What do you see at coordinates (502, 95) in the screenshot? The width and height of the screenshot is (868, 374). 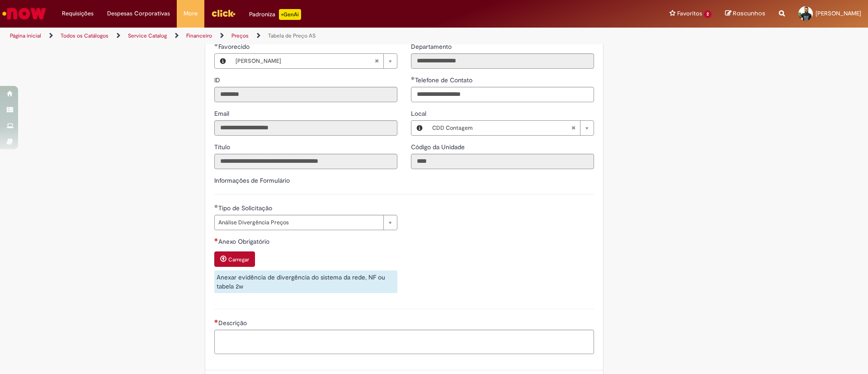 I see `input: Telefone de Contato` at bounding box center [502, 95].